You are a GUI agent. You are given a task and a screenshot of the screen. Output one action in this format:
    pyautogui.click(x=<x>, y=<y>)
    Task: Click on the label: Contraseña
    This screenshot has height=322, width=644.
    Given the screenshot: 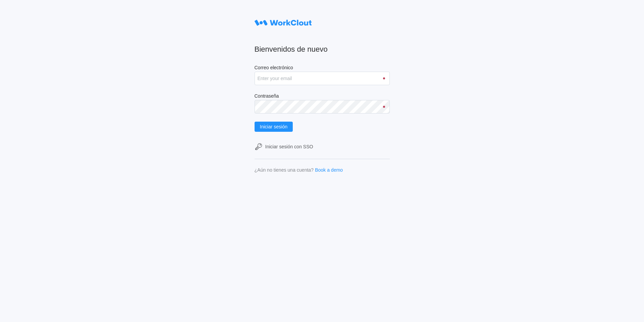 What is the action you would take?
    pyautogui.click(x=322, y=97)
    